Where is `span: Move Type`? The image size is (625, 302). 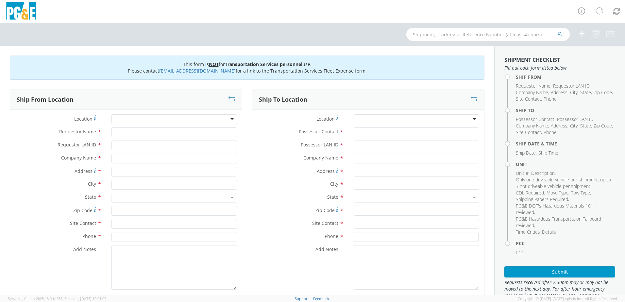
span: Move Type is located at coordinates (557, 193).